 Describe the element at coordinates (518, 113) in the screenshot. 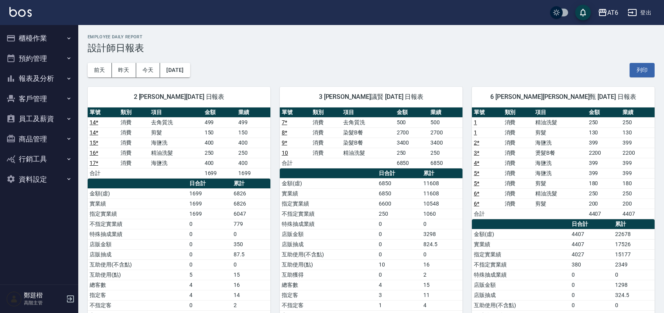

I see `th: 類別` at that location.